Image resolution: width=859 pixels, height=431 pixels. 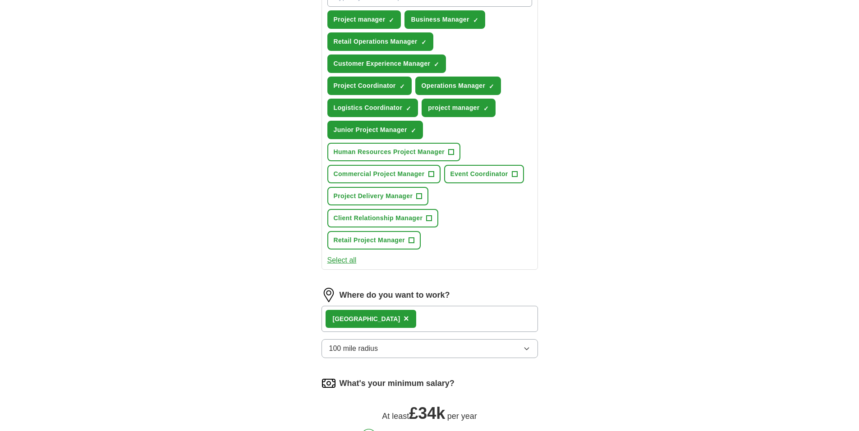 I want to click on button: Project Delivery Manager, so click(x=378, y=196).